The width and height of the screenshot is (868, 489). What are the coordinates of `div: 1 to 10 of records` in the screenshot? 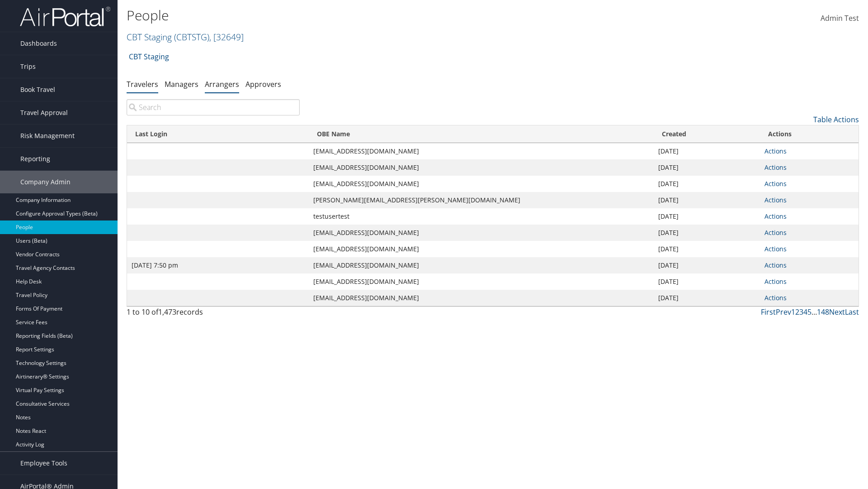 It's located at (213, 314).